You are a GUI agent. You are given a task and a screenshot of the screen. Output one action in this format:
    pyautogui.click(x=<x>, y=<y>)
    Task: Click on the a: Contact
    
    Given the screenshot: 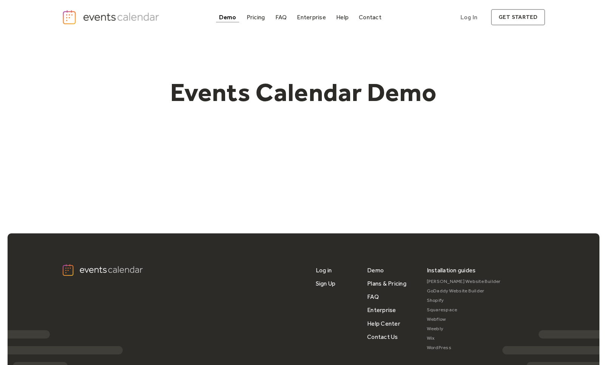 What is the action you would take?
    pyautogui.click(x=370, y=17)
    